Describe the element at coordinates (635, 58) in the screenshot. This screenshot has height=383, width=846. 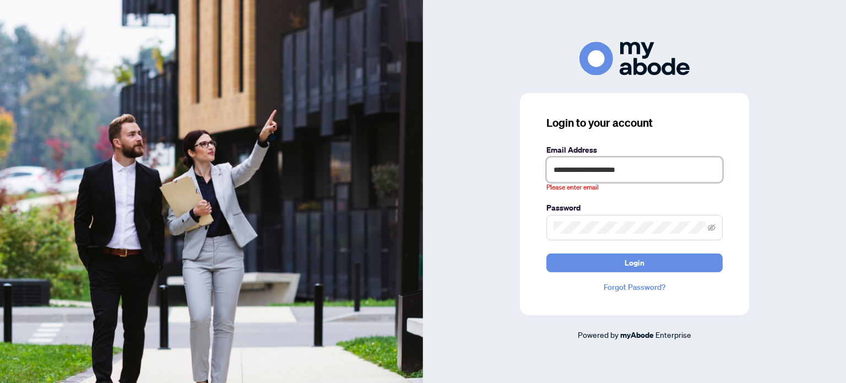
I see `img: ma-logo` at that location.